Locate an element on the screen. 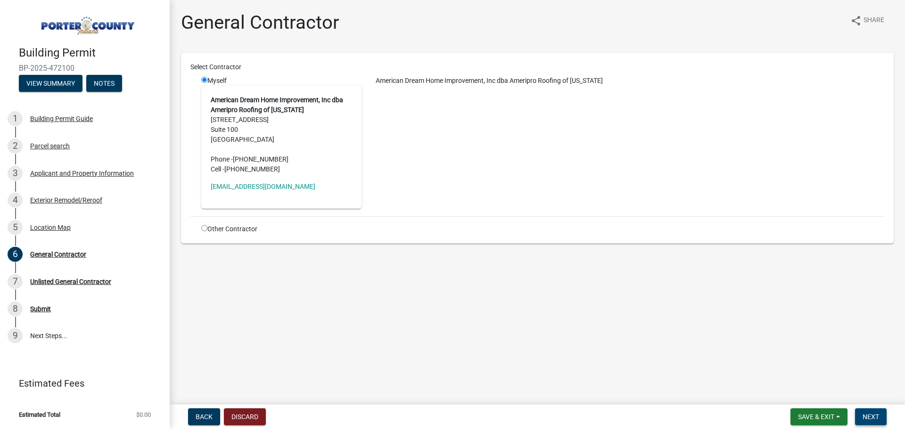 This screenshot has height=429, width=905. abbr: Phone - is located at coordinates (222, 159).